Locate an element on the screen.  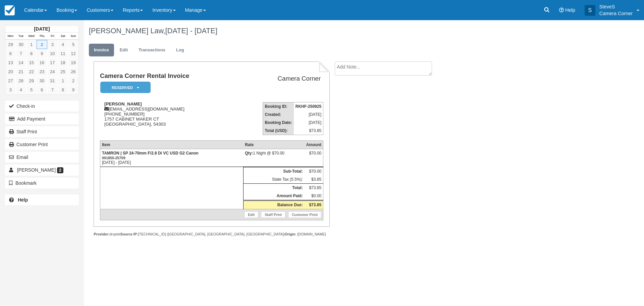
button: Add Payment is located at coordinates (42, 119).